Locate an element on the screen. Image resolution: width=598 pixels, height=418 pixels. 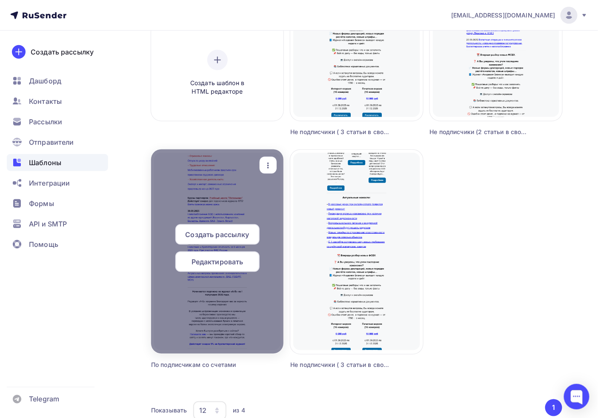
ul: Pagination is located at coordinates (553, 407).